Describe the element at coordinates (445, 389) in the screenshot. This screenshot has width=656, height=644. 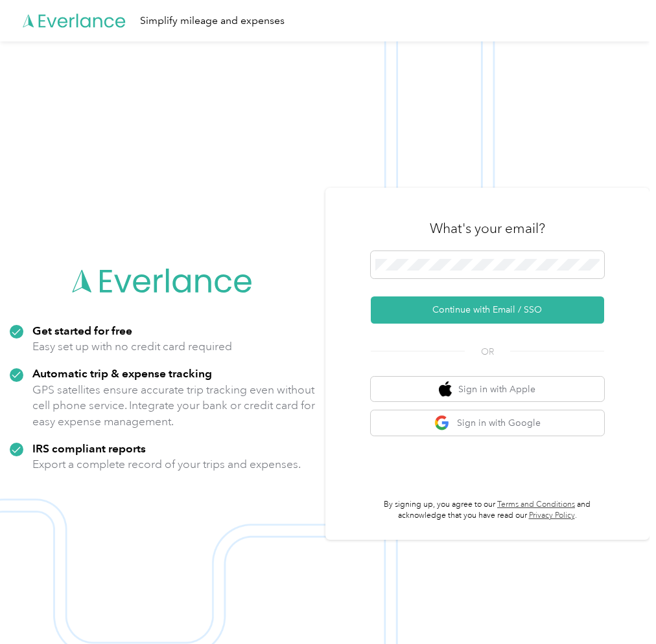
I see `img: apple logo` at that location.